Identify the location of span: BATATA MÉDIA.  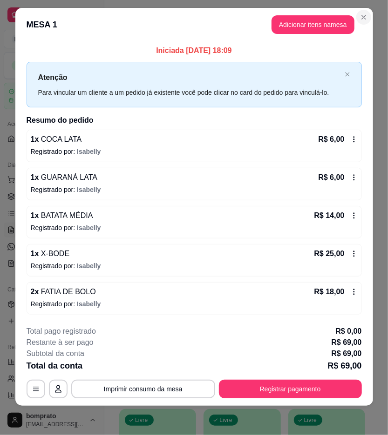
(66, 215).